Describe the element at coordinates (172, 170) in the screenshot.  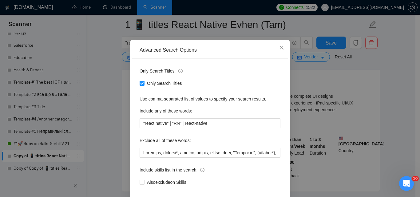
I see `span: Include skills list in the search:` at that location.